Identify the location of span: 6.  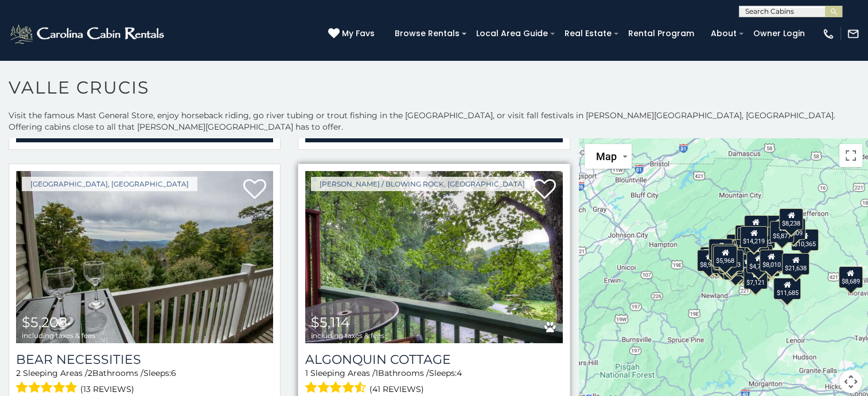
(173, 372).